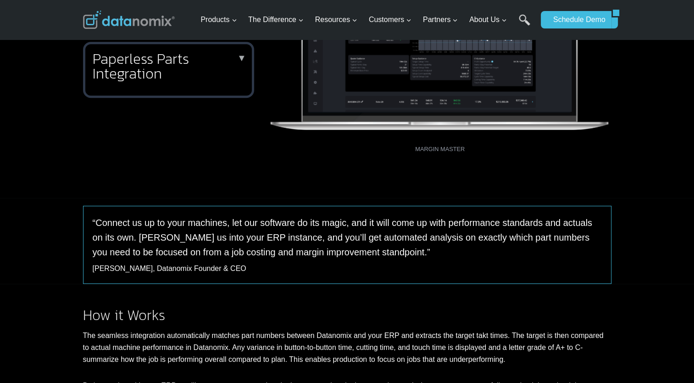  What do you see at coordinates (524, 24) in the screenshot?
I see `a: Search` at bounding box center [524, 24].